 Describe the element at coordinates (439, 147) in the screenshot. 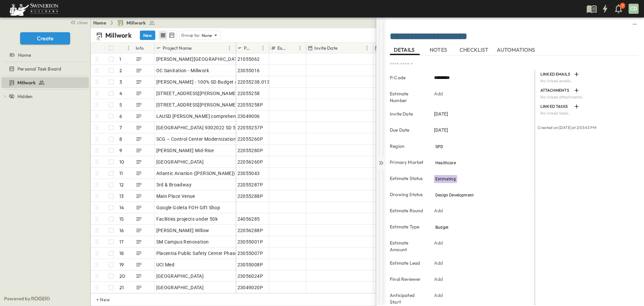

I see `span: SPD` at that location.